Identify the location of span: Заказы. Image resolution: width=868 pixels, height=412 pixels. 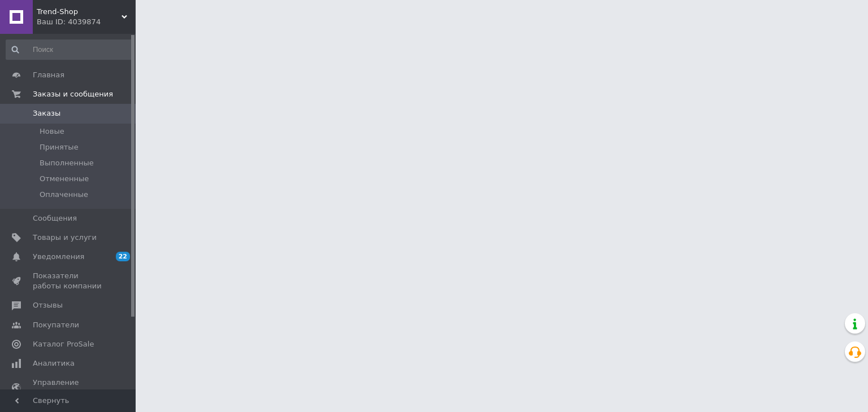
(47, 114).